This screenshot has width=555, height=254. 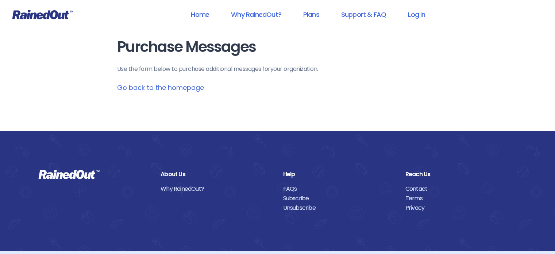 What do you see at coordinates (339, 198) in the screenshot?
I see `a: Subscribe` at bounding box center [339, 198].